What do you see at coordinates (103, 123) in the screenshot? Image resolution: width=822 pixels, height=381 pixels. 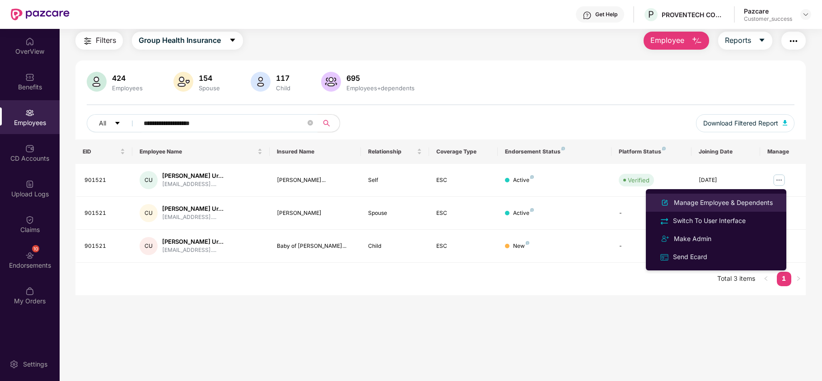 I see `span: All` at bounding box center [103, 123].